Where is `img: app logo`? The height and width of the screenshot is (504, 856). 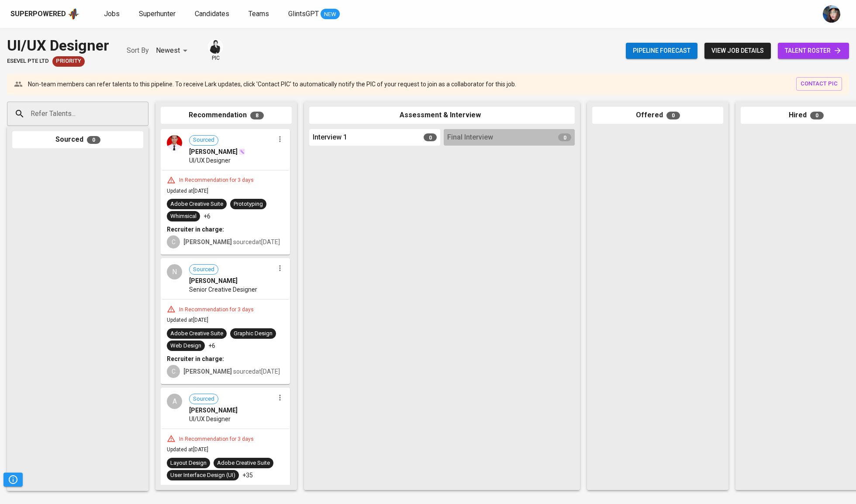
img: app logo is located at coordinates (73, 14).